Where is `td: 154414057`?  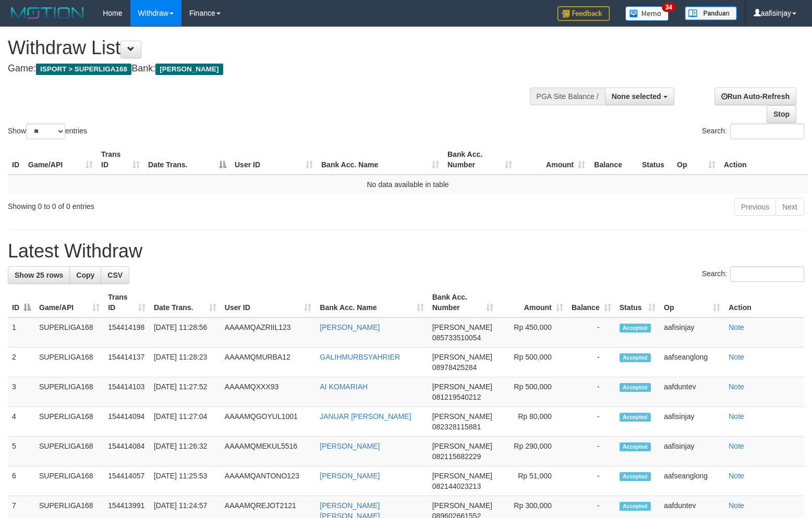
td: 154414057 is located at coordinates (127, 481).